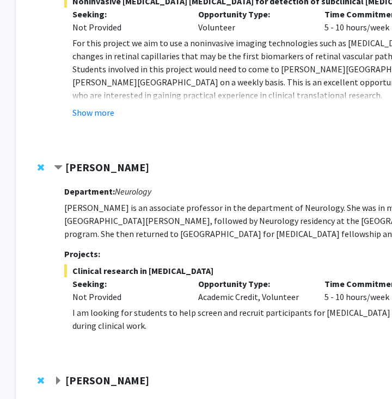  Describe the element at coordinates (89, 192) in the screenshot. I see `strong: Department:` at that location.